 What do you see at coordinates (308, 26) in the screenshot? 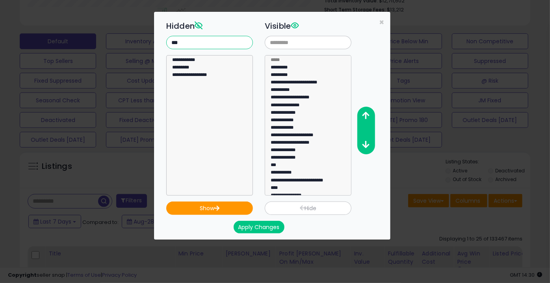
I see `h3: Visible` at bounding box center [308, 26].